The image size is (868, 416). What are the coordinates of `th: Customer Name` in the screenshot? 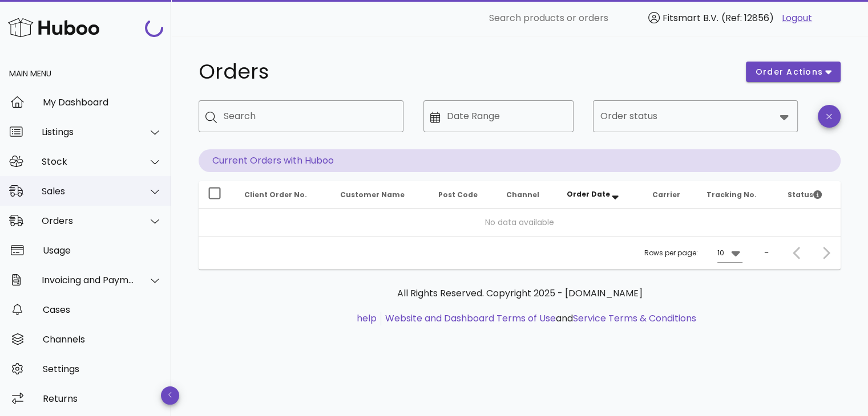 It's located at (380, 195).